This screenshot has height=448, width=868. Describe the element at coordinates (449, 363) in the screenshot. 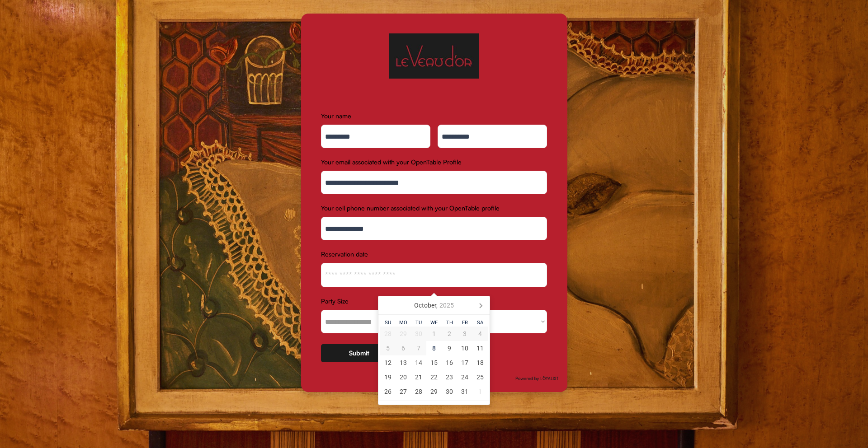

I see `div: 16` at that location.